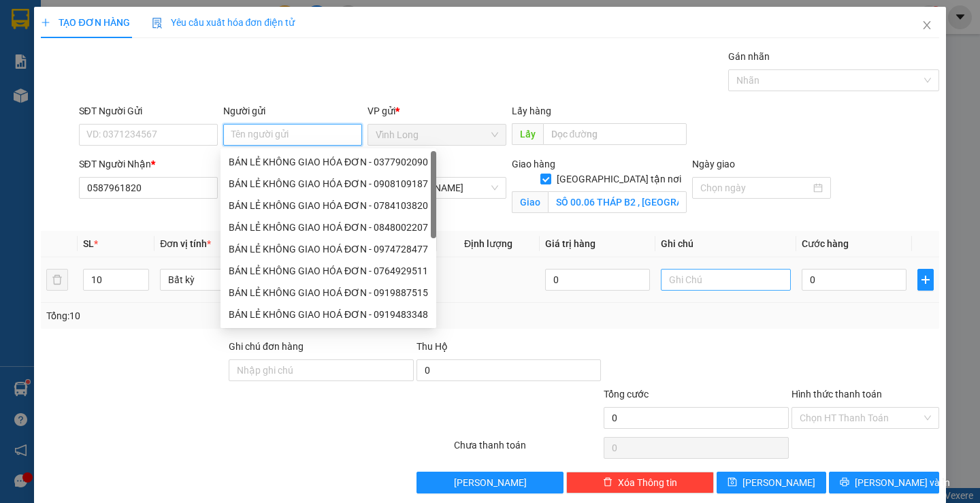 This screenshot has height=503, width=980. Describe the element at coordinates (149, 111) in the screenshot. I see `div: SĐT Người Gửi` at that location.